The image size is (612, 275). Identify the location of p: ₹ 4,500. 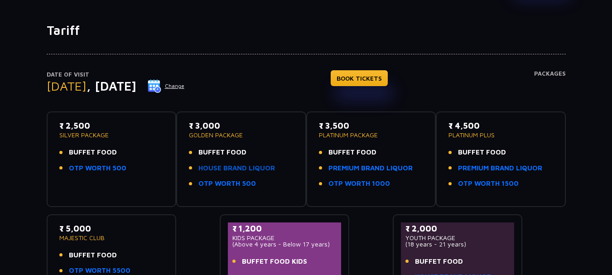
(501, 126).